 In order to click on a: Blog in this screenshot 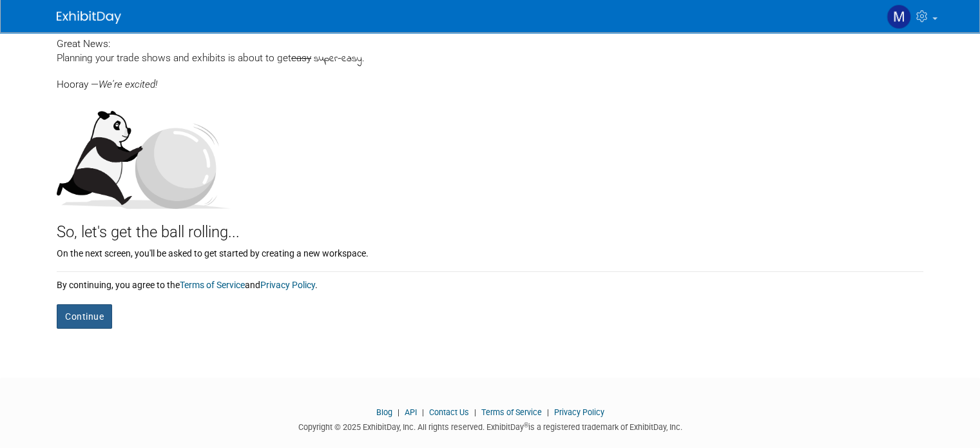, I will do `click(384, 412)`.